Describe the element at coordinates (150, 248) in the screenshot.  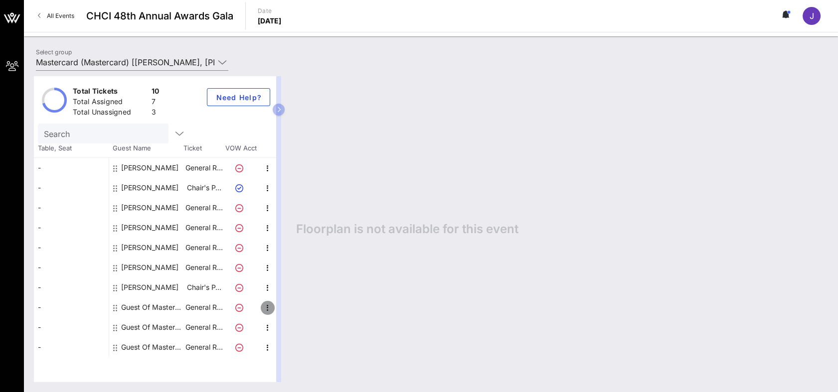
I see `div: Kendra Brown` at that location.